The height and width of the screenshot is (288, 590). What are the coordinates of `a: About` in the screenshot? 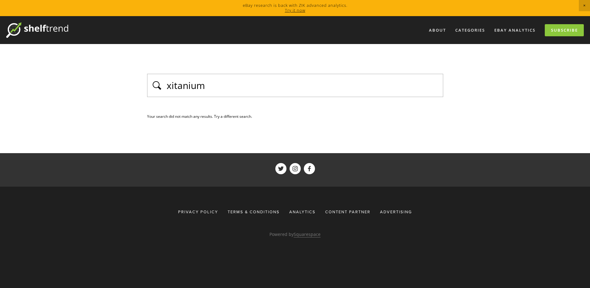 It's located at (437, 30).